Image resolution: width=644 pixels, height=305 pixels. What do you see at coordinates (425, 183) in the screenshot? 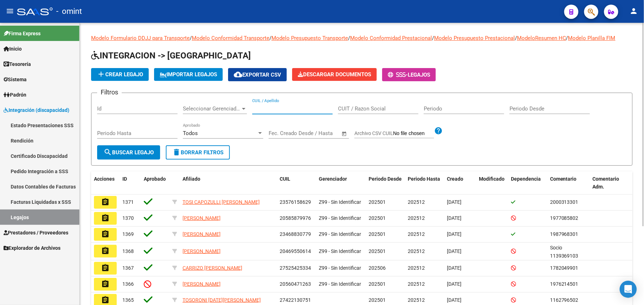
I see `datatable-header-cell: Periodo Hasta` at bounding box center [425, 183].